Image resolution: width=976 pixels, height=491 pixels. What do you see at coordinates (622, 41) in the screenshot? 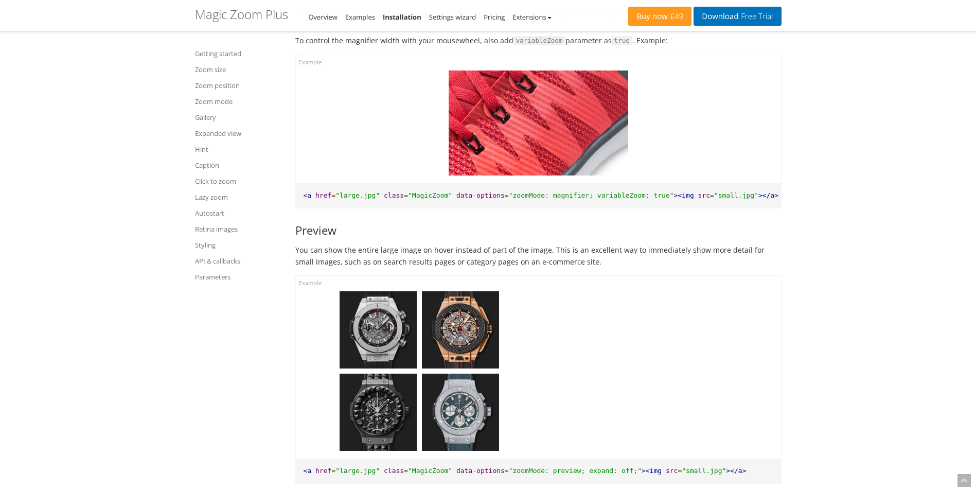
I see `code: true` at bounding box center [622, 41].